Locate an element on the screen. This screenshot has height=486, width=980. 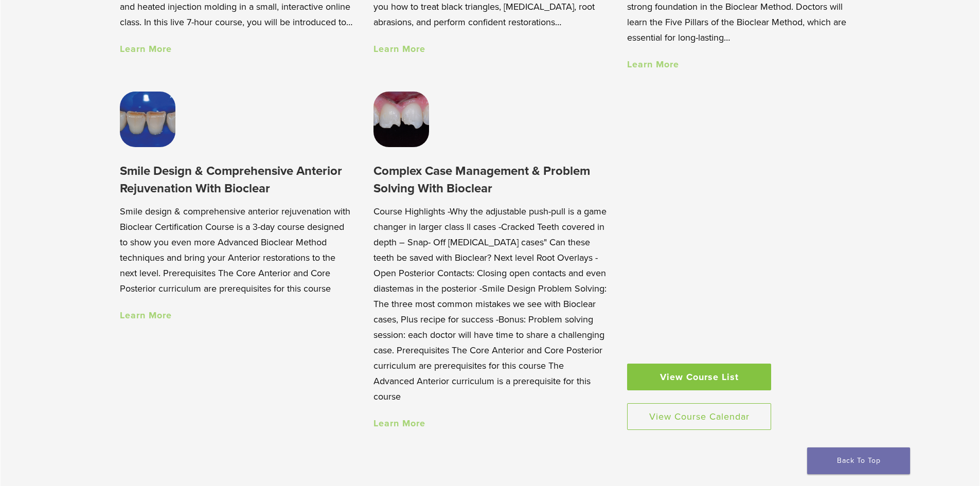
a: Back To Top is located at coordinates (858, 461).